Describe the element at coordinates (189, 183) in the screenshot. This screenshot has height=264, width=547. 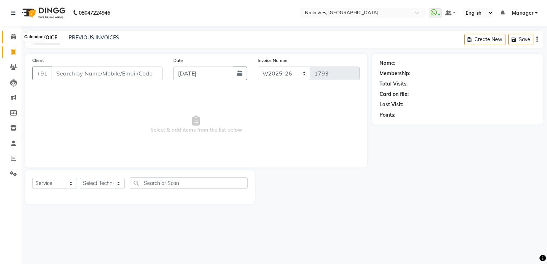
I see `input: Search or Scan` at that location.